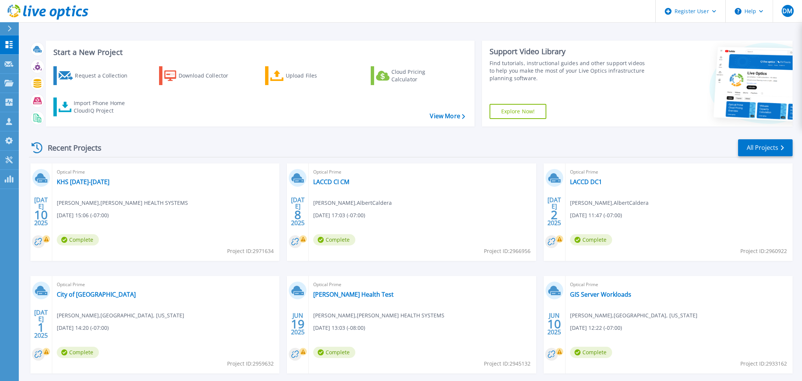 The width and height of the screenshot is (802, 381). Describe the element at coordinates (298, 214) in the screenshot. I see `span: 8` at that location.